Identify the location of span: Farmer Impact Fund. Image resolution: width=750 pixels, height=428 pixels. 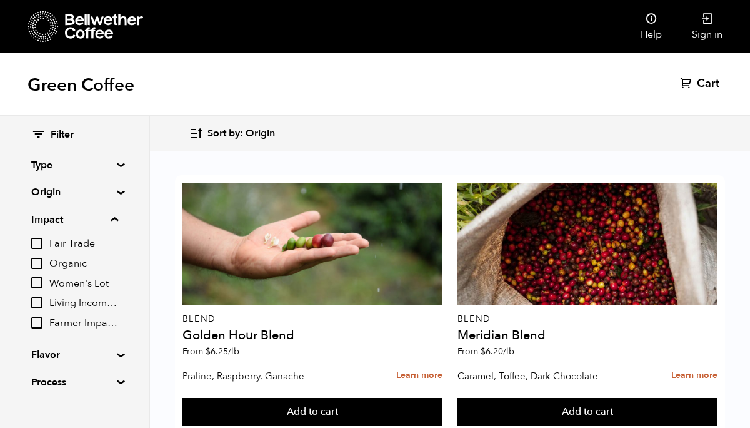
(84, 323).